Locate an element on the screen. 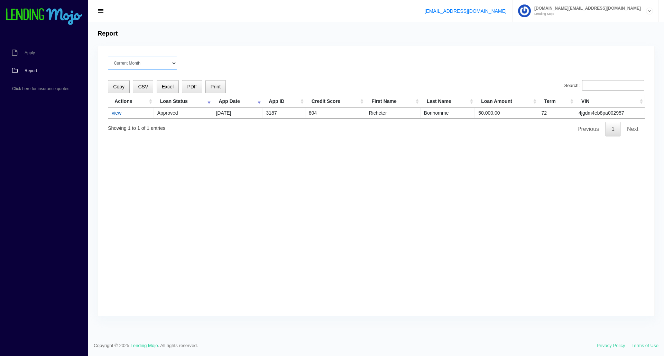 This screenshot has height=356, width=664. th: Loan Status: activate to sort column ascending is located at coordinates (183, 101).